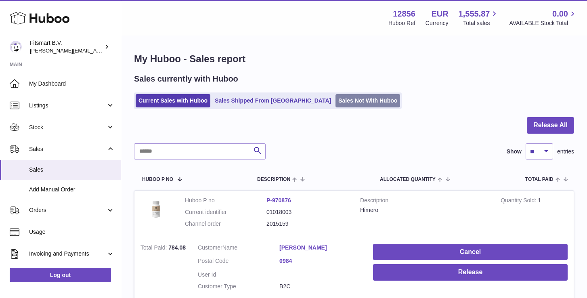  I want to click on button: Release, so click(470, 272).